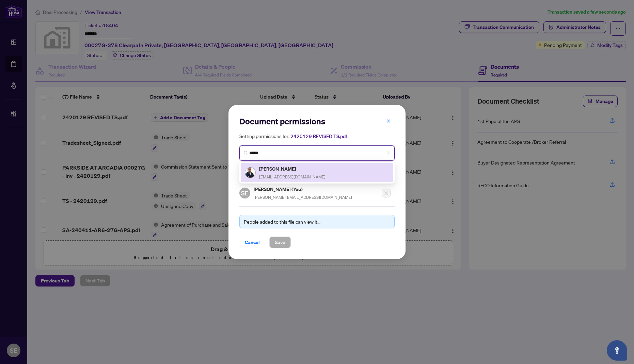 This screenshot has height=364, width=634. I want to click on span: Cancel, so click(253, 243).